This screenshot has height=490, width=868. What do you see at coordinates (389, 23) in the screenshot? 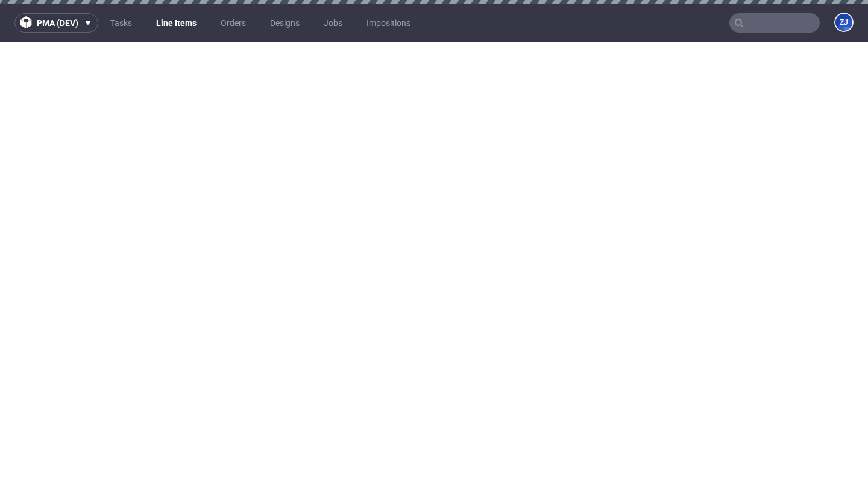
I see `a: Impositions` at bounding box center [389, 23].